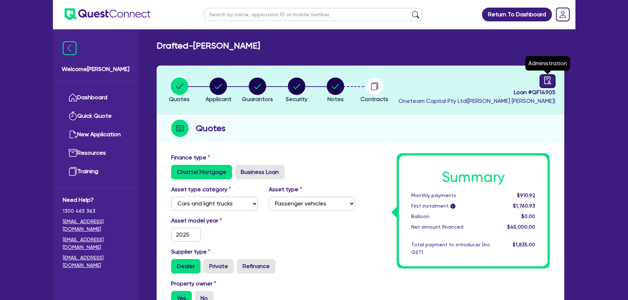  Describe the element at coordinates (548, 81) in the screenshot. I see `a: audit` at that location.